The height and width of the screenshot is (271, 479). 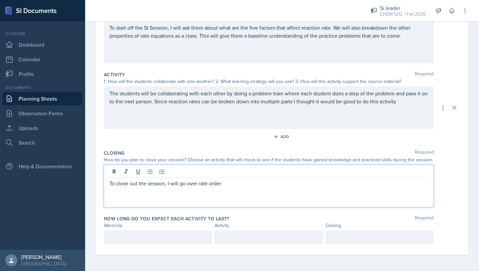 What do you see at coordinates (43, 128) in the screenshot?
I see `a: Uploads` at bounding box center [43, 128].